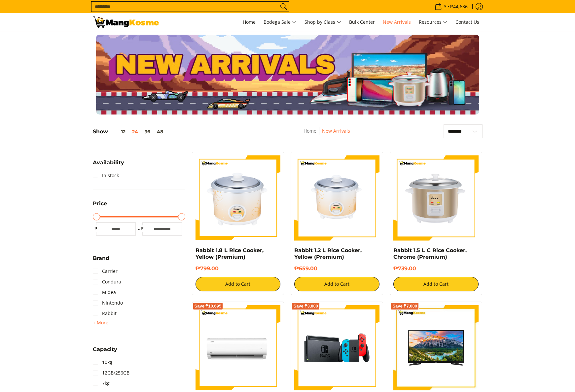  What do you see at coordinates (108, 303) in the screenshot?
I see `a: Nintendo` at bounding box center [108, 303].